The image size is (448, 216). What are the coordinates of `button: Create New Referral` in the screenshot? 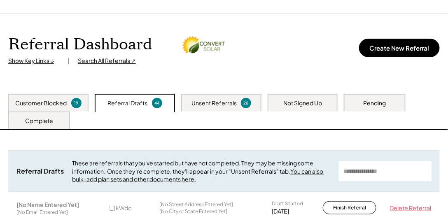 It's located at (399, 48).